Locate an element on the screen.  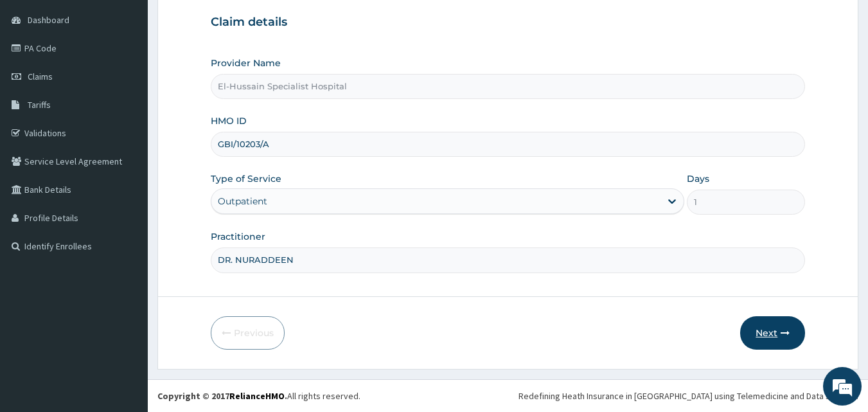
span: Claims is located at coordinates (40, 76).